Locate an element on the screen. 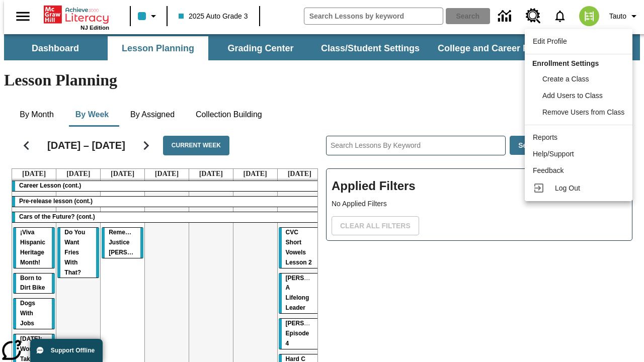 The width and height of the screenshot is (644, 362). span: Add Users to Class is located at coordinates (573, 96).